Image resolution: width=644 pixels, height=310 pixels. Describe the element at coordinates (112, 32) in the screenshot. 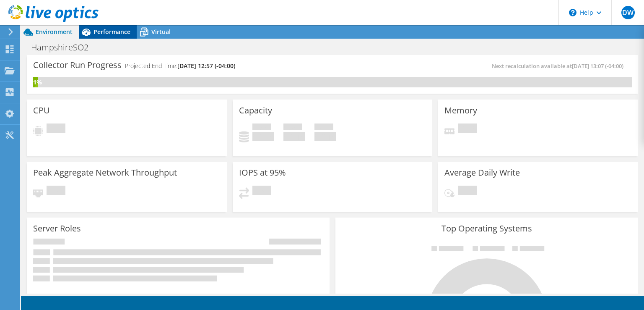

I see `span: Performance` at that location.